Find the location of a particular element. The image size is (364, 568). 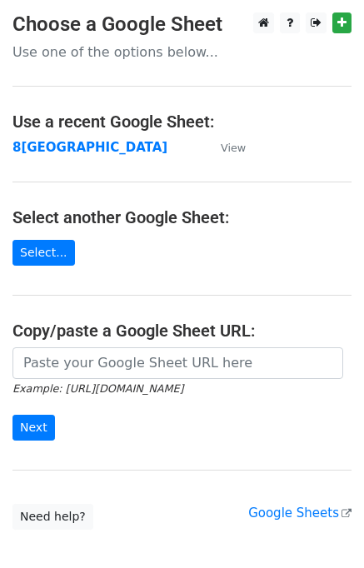

a: Need help? is located at coordinates (52, 517).